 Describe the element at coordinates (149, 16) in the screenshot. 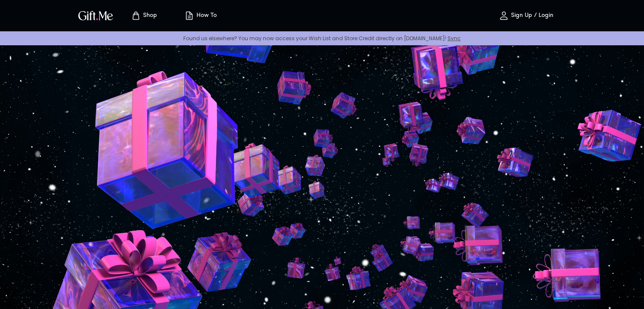

I see `p: Shop` at that location.